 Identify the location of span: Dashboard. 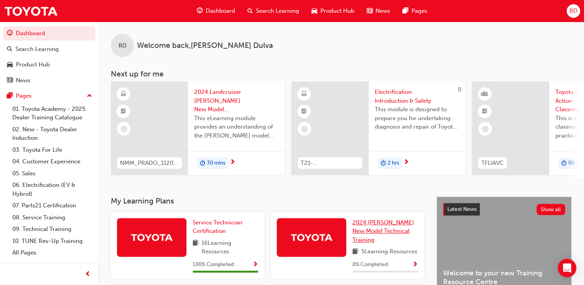
(221, 11).